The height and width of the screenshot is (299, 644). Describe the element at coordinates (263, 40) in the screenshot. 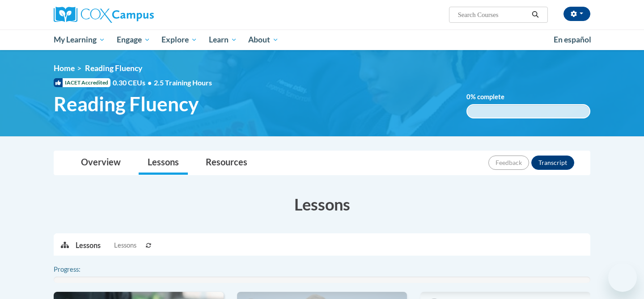

I see `span: About` at that location.